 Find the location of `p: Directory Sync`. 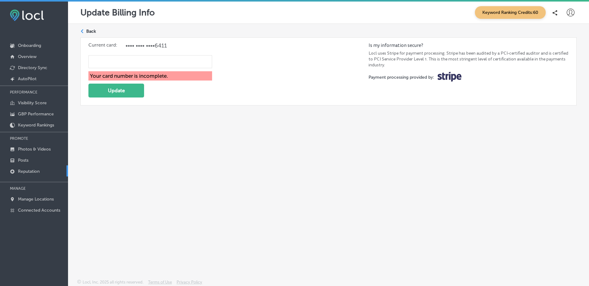

p: Directory Sync is located at coordinates (32, 68).